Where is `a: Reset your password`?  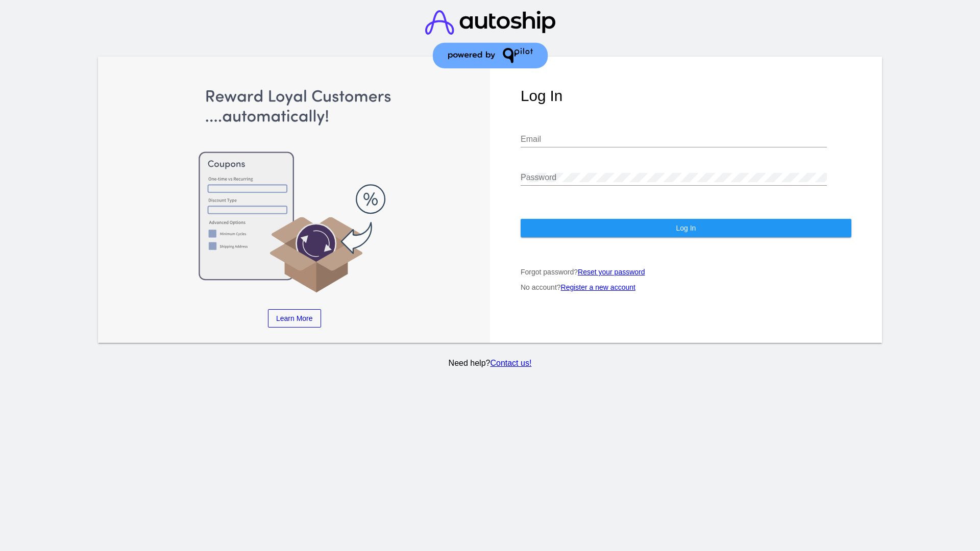
a: Reset your password is located at coordinates (611, 272).